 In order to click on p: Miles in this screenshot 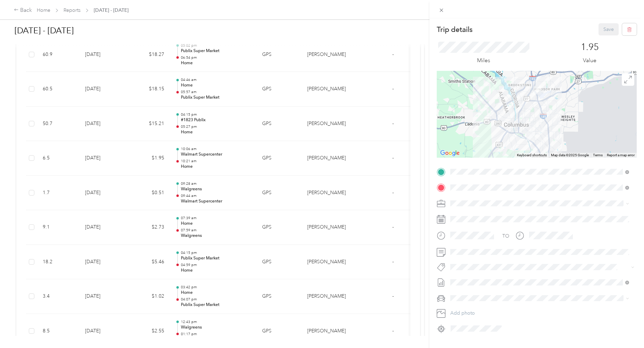, I will do `click(484, 60)`.